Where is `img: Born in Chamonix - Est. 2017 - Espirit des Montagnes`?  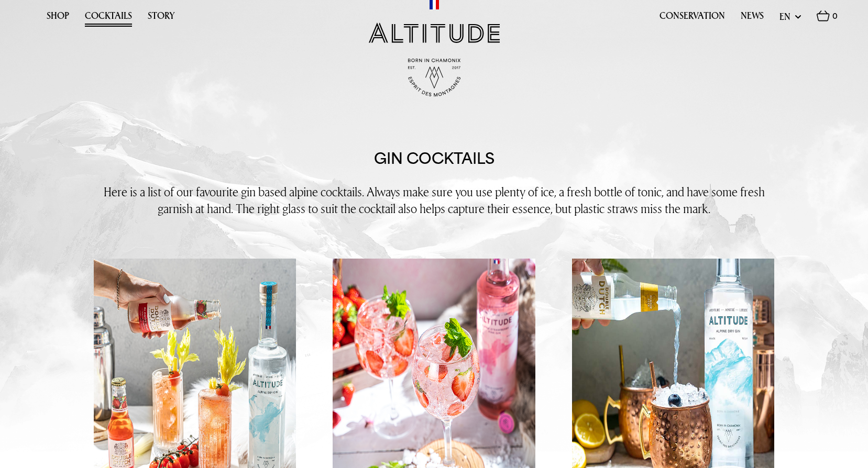
img: Born in Chamonix - Est. 2017 - Espirit des Montagnes is located at coordinates (434, 78).